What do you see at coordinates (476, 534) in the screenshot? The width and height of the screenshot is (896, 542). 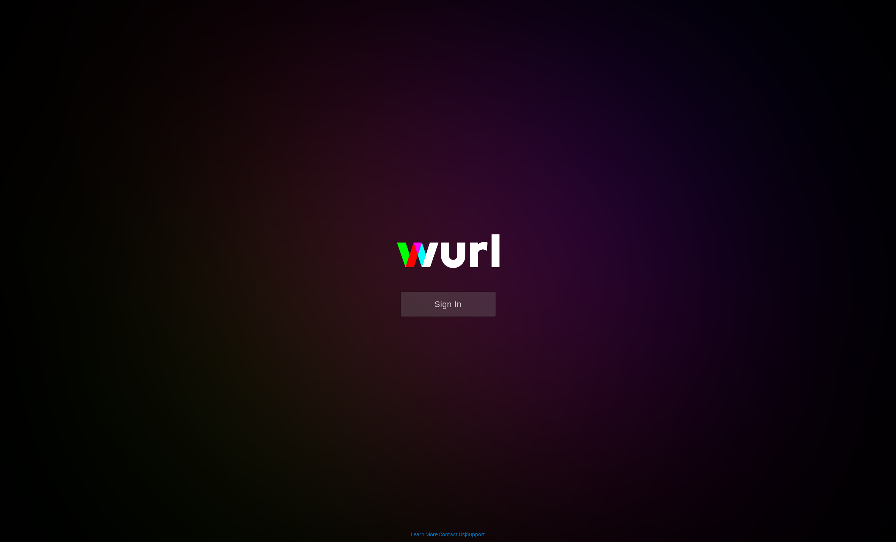 I see `a: Support` at bounding box center [476, 534].